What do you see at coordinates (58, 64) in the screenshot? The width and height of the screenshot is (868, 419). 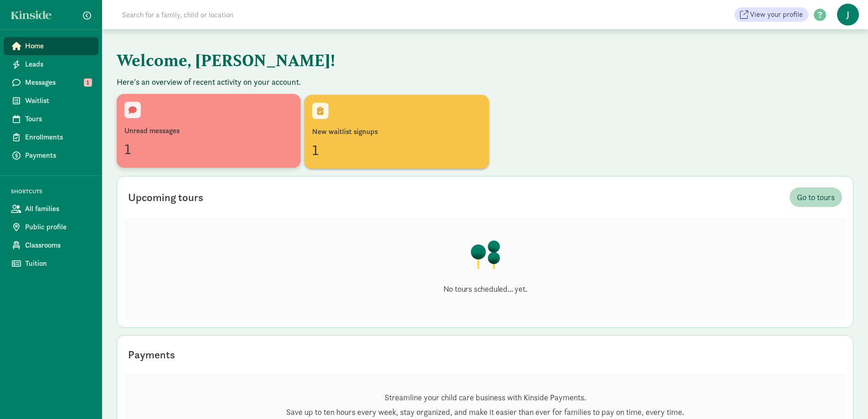 I see `span: Leads` at bounding box center [58, 64].